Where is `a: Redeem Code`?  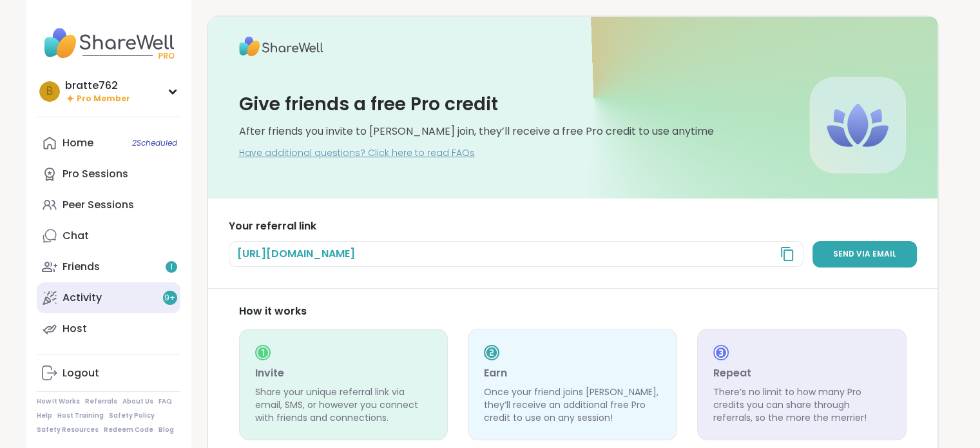
a: Redeem Code is located at coordinates (129, 430).